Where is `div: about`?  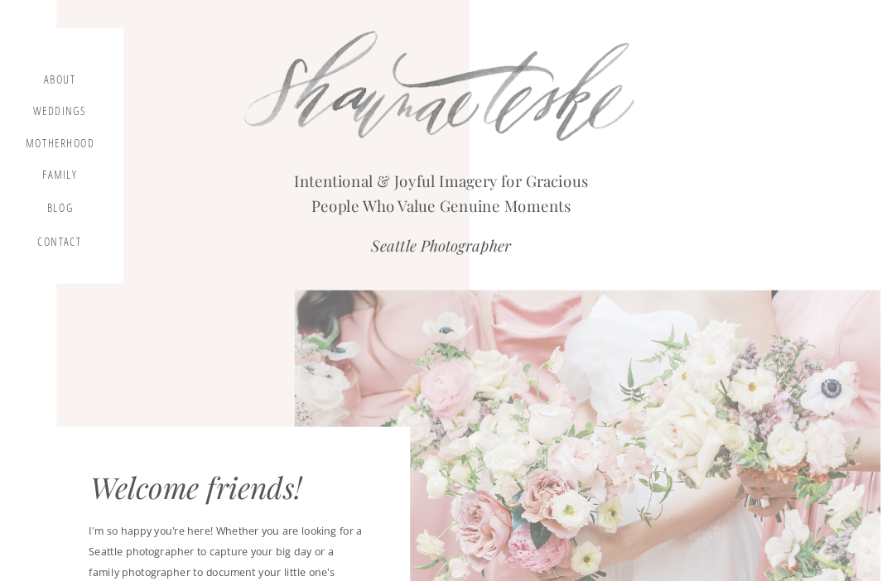 div: about is located at coordinates (60, 81).